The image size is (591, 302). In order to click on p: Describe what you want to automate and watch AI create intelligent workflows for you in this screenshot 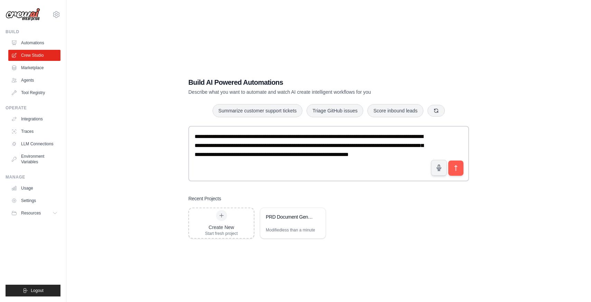, I will do `click(304, 92)`.